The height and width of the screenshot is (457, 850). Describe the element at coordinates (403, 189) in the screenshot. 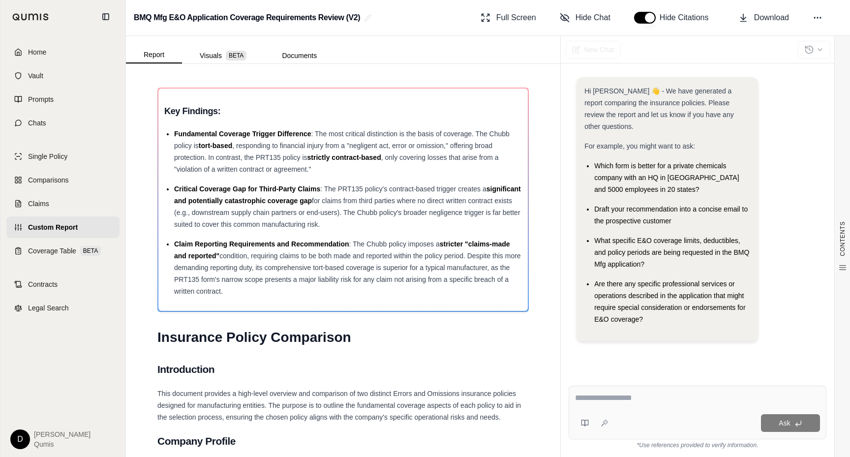

I see `span: : The PRT135 policy's contract-based trigger creates a` at that location.